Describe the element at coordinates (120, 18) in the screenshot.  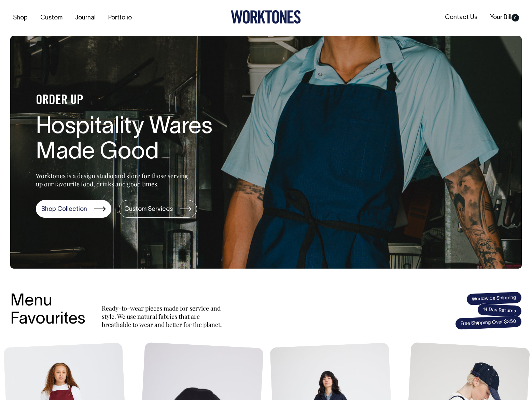
I see `a: Portfolio` at that location.